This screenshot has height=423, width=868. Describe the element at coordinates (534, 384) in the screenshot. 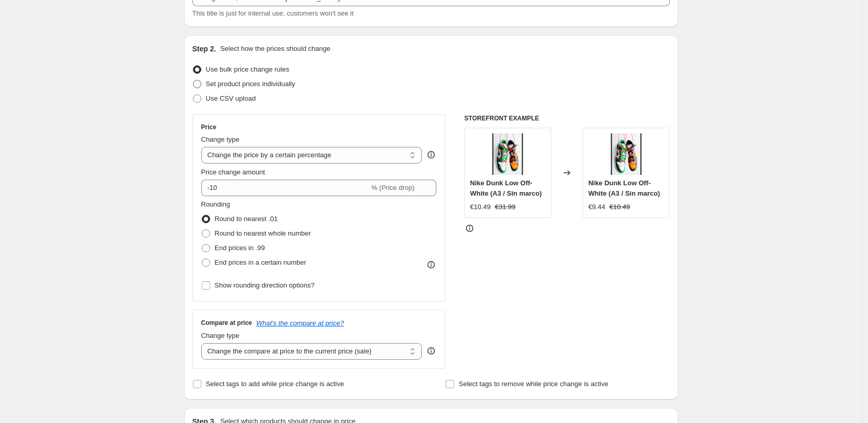

I see `span: Select tags to remove while price change is active` at that location.